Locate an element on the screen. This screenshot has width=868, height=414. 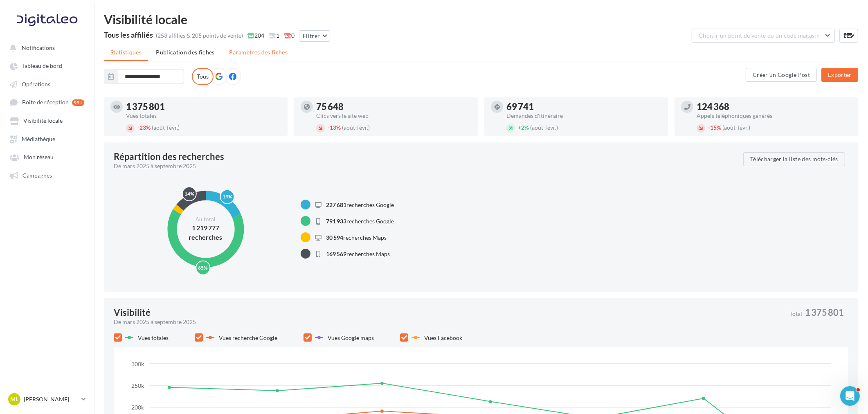
div: 69 741 is located at coordinates (583, 107).